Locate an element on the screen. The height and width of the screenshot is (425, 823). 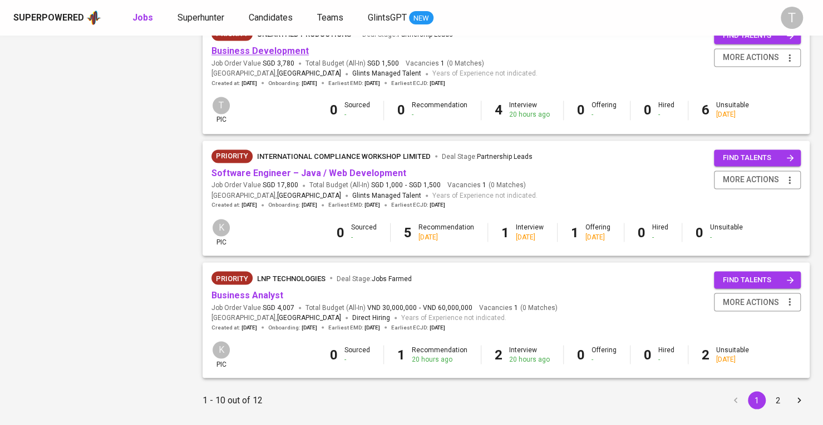
b: 2 is located at coordinates (705, 355).